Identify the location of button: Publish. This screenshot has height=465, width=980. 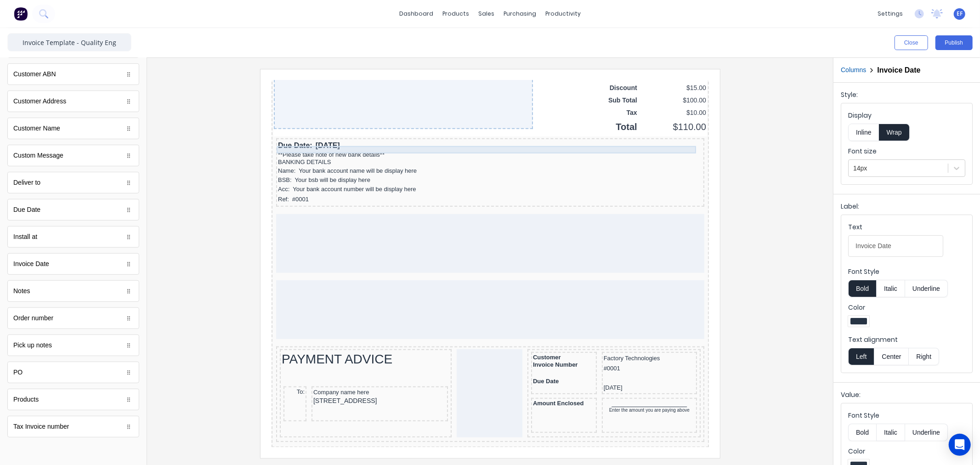
(954, 42).